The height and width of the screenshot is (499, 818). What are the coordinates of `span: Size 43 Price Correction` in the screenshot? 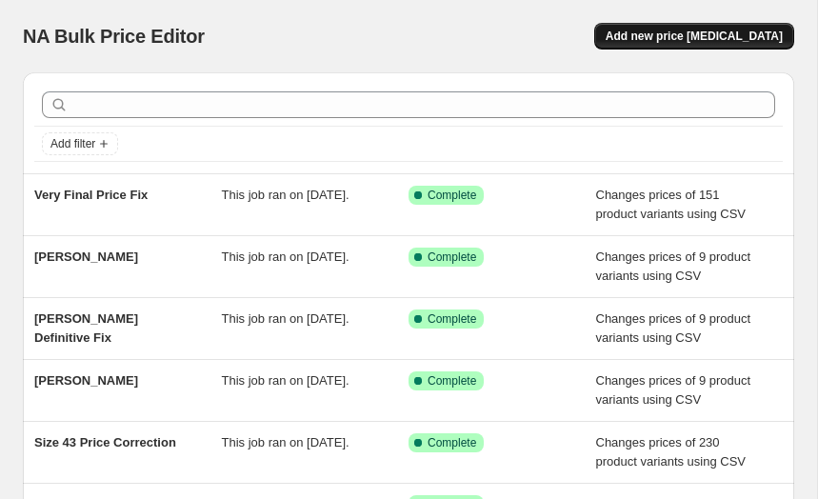 It's located at (105, 442).